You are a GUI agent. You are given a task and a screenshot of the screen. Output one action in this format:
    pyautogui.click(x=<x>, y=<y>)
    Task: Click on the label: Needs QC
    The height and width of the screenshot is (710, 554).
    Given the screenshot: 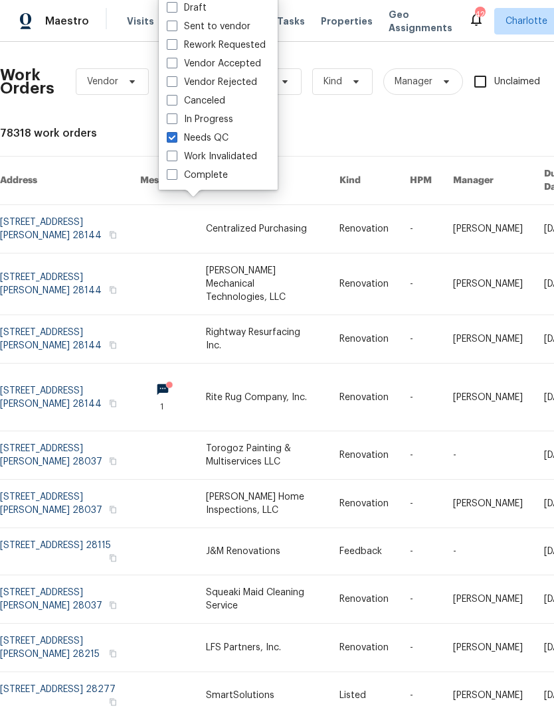 What is the action you would take?
    pyautogui.click(x=197, y=138)
    